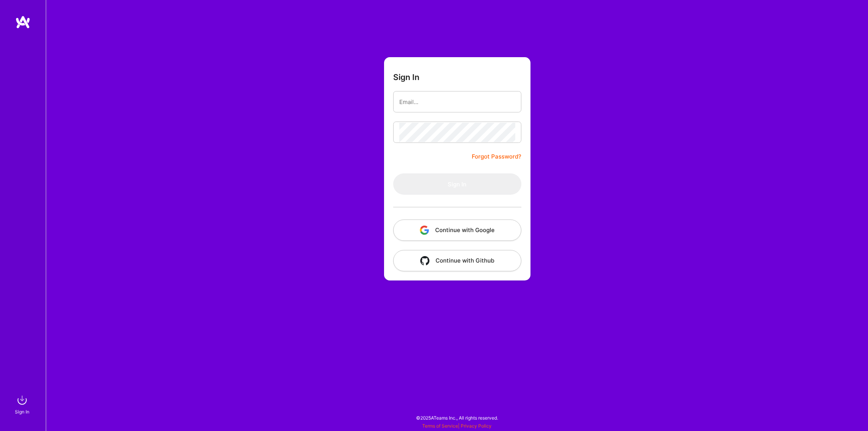  What do you see at coordinates (406, 77) in the screenshot?
I see `h3: Sign In` at bounding box center [406, 77].